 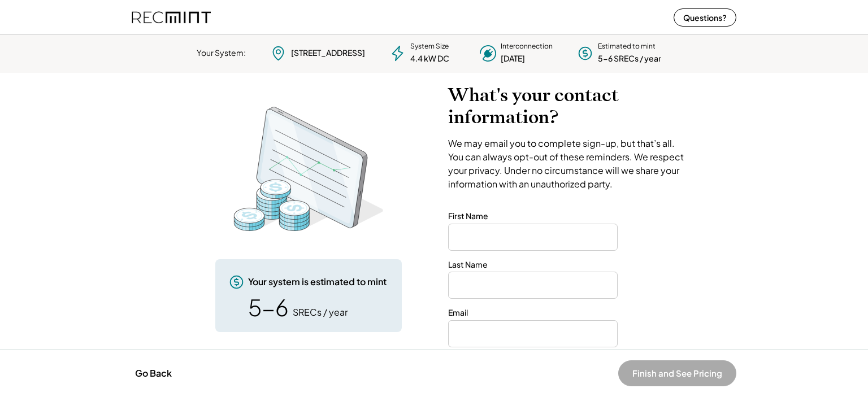 I want to click on div: Estimated to mint, so click(x=626, y=46).